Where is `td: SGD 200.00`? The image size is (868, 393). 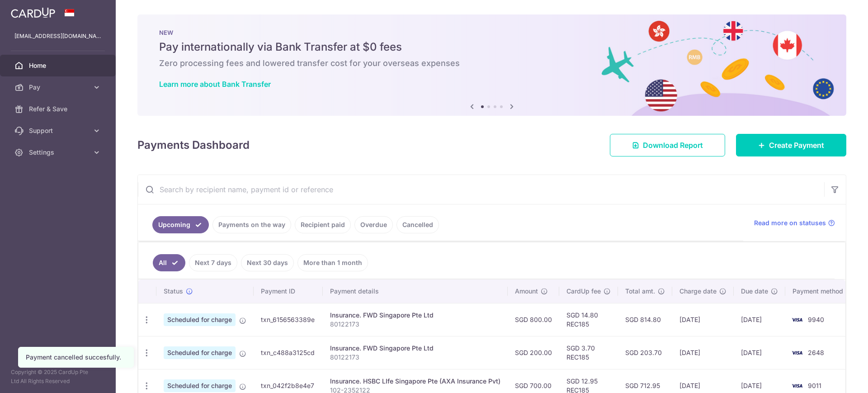
td: SGD 200.00 is located at coordinates (533, 352).